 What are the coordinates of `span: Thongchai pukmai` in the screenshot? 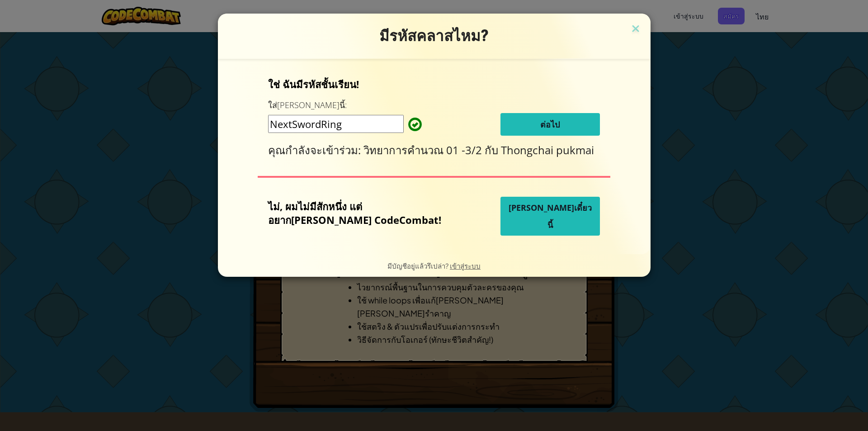 It's located at (547, 150).